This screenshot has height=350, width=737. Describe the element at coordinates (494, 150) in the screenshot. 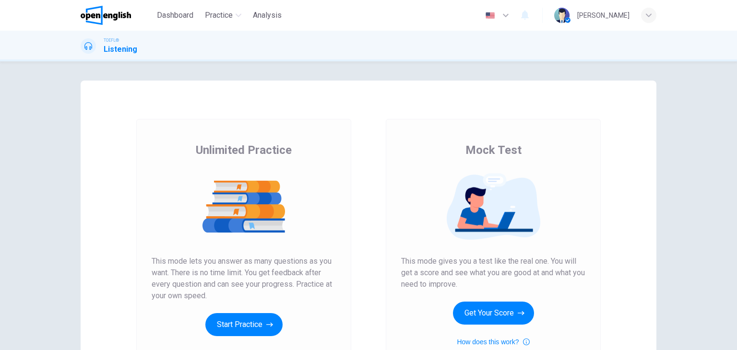

I see `span: Mock Test` at that location.